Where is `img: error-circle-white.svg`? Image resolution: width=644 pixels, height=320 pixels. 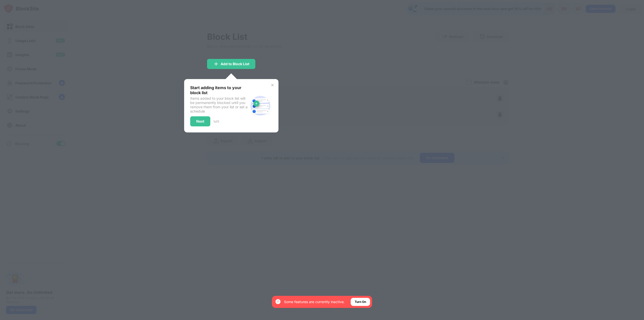
img: error-circle-white.svg is located at coordinates (278, 302).